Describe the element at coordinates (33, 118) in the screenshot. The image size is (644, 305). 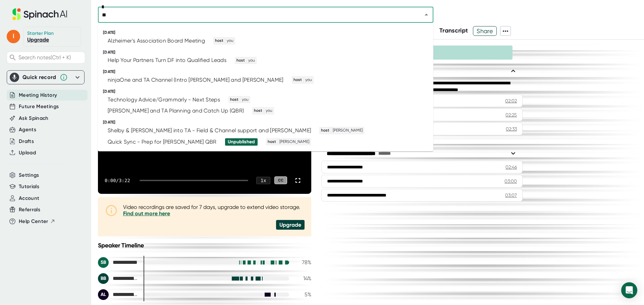
I see `button: Ask Spinach` at that location.